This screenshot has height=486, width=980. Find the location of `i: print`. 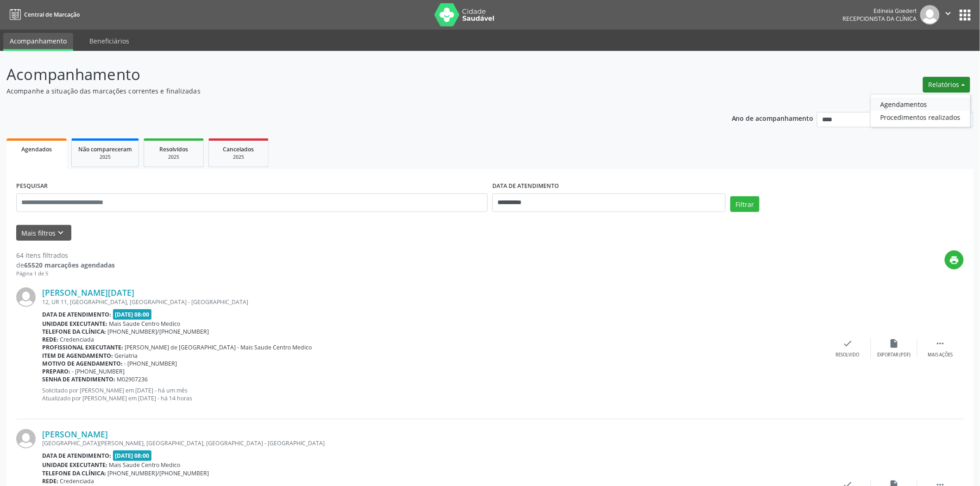

i: print is located at coordinates (954, 260).